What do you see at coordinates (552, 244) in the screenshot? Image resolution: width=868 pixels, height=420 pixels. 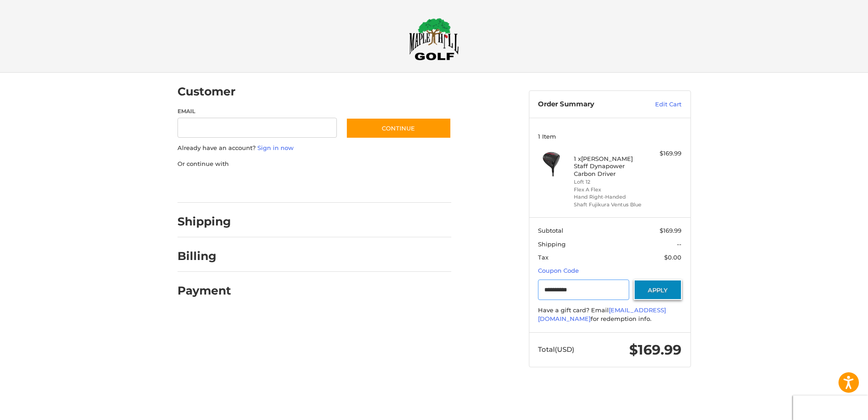 I see `span: Shipping` at bounding box center [552, 244].